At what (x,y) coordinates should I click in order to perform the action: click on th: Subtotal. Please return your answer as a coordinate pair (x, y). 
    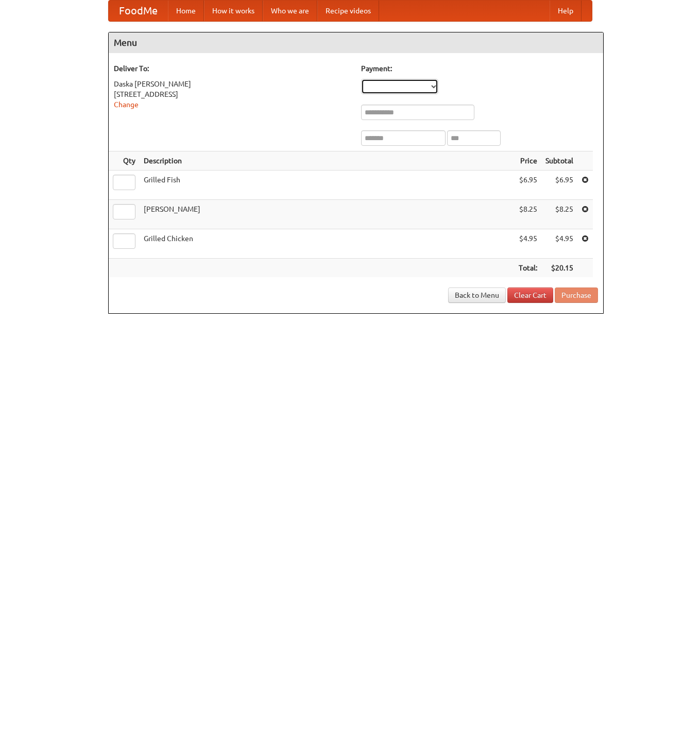
    Looking at the image, I should click on (560, 161).